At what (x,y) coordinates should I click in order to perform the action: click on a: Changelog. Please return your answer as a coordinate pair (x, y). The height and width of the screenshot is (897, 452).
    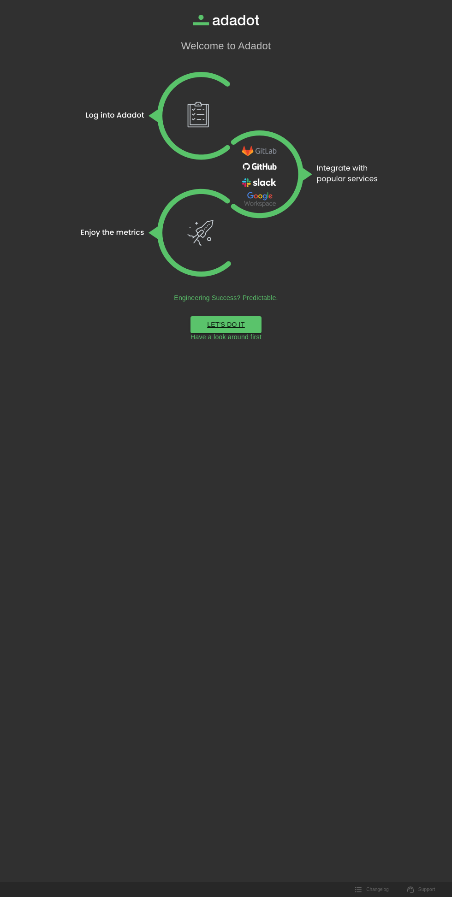
    Looking at the image, I should click on (371, 889).